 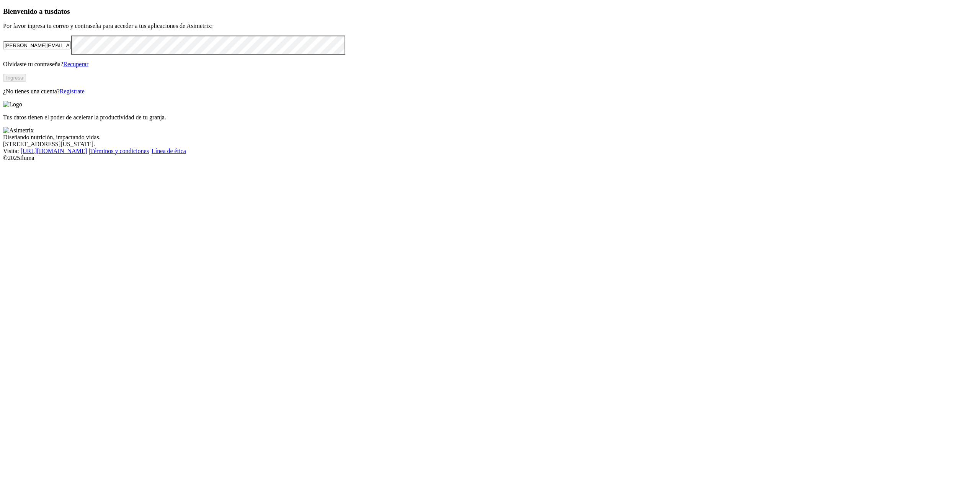 What do you see at coordinates (13, 105) in the screenshot?
I see `img: Logo` at bounding box center [13, 105].